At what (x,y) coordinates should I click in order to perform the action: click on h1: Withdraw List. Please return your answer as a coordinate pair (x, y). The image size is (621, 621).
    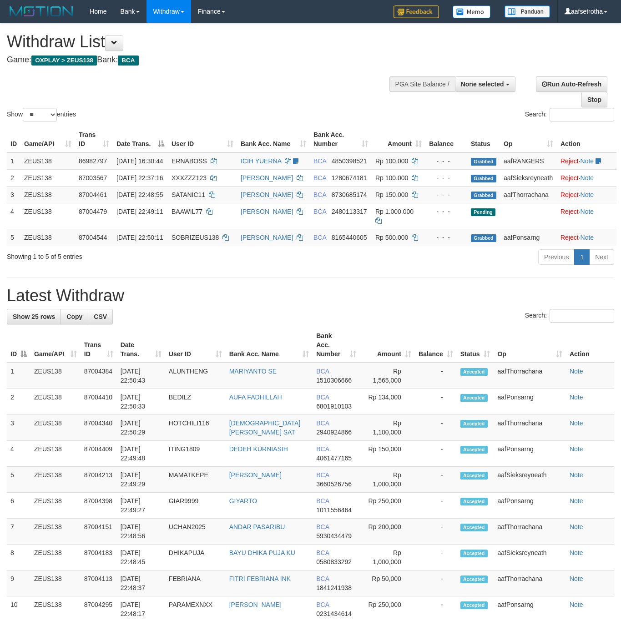
    Looking at the image, I should click on (206, 42).